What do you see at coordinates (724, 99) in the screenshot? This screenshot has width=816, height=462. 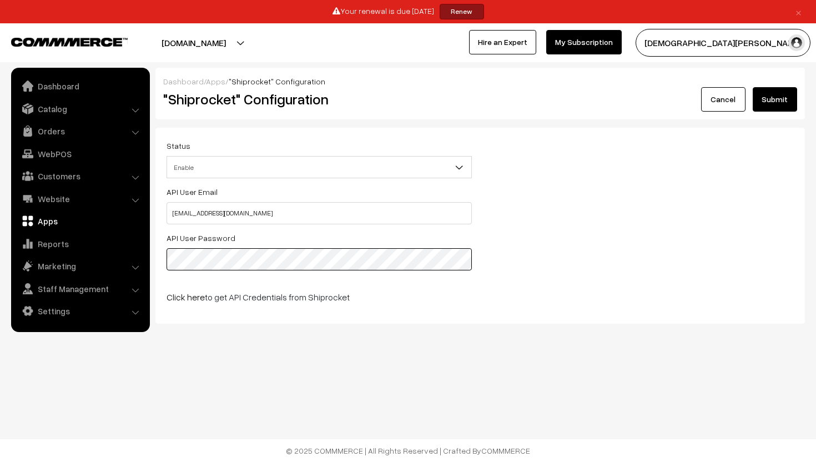 I see `a: Cancel` at bounding box center [724, 99].